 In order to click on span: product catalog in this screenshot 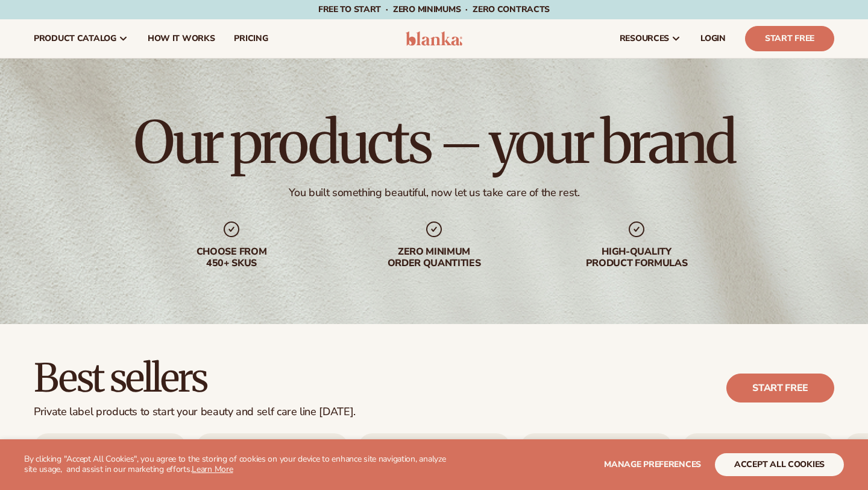, I will do `click(74, 39)`.